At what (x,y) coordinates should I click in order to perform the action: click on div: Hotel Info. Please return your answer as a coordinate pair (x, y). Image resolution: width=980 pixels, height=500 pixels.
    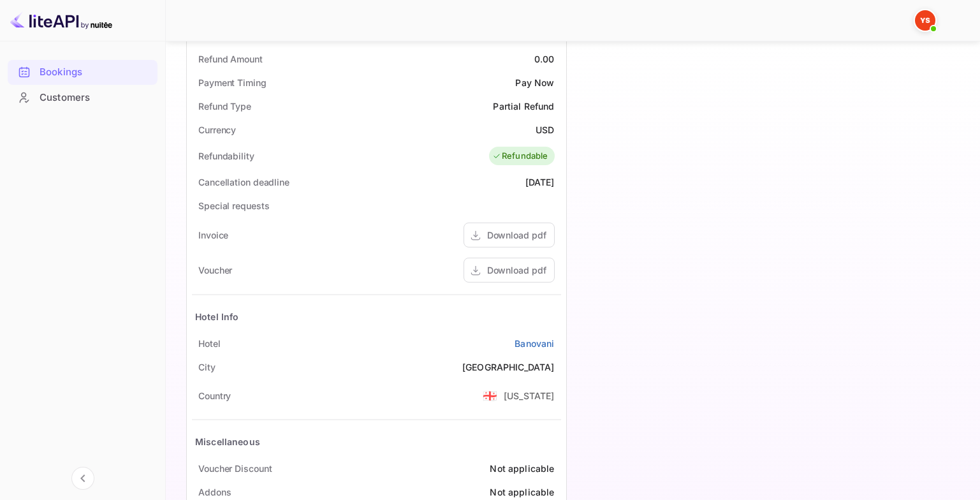
    Looking at the image, I should click on (217, 317).